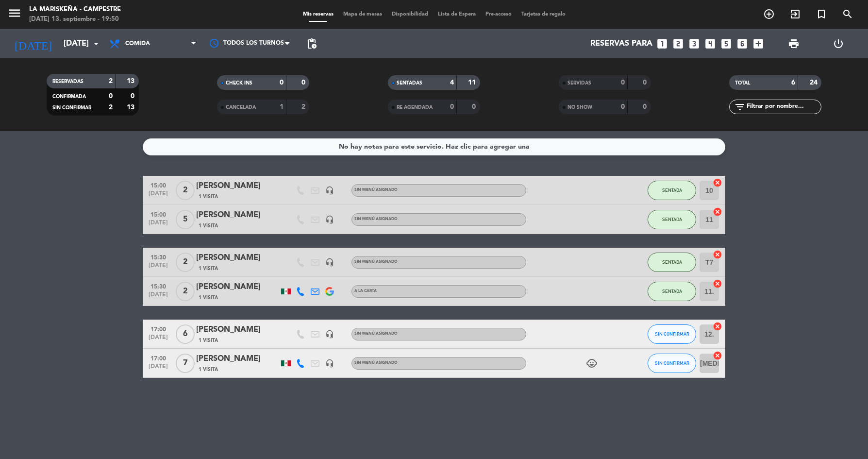 The width and height of the screenshot is (868, 459). Describe the element at coordinates (281, 107) in the screenshot. I see `strong: 1` at that location.